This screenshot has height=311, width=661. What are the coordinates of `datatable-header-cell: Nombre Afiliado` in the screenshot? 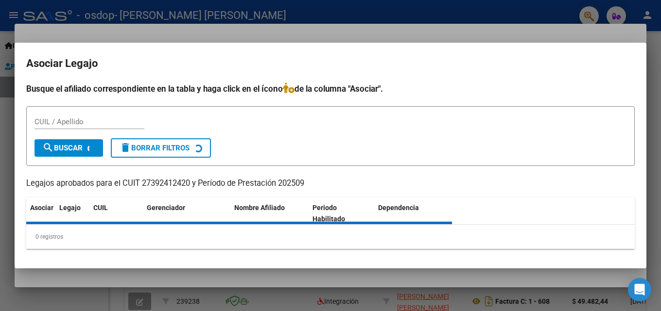 It's located at (269, 214).